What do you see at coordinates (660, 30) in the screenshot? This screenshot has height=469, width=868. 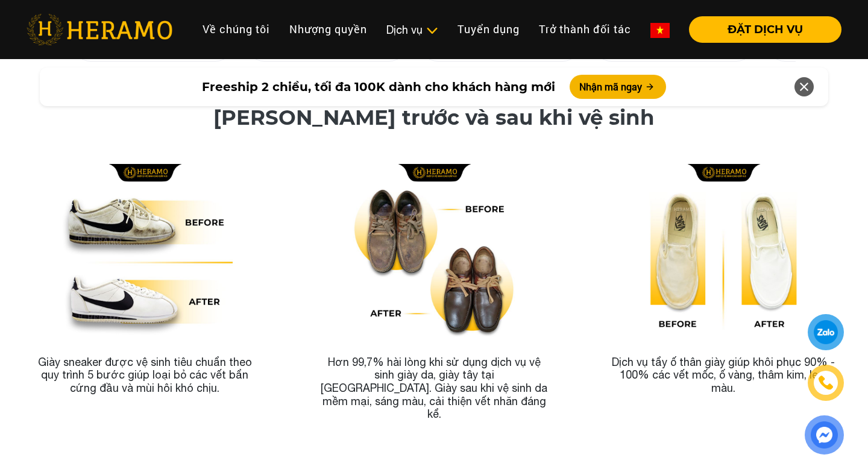 I see `img: vn-flag.png` at bounding box center [660, 30].